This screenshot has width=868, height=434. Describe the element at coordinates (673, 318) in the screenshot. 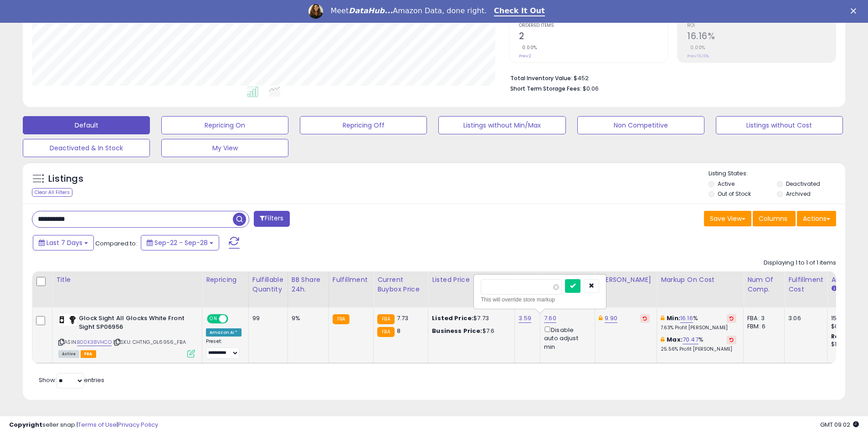

I see `b: Min:` at that location.